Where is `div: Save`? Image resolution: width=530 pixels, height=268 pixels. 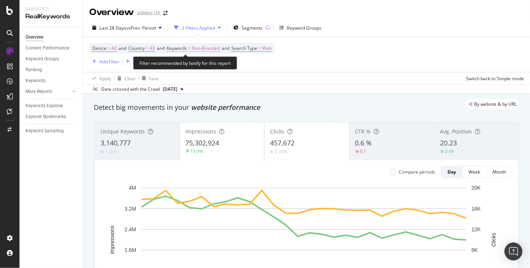
div: Save is located at coordinates (153, 78).